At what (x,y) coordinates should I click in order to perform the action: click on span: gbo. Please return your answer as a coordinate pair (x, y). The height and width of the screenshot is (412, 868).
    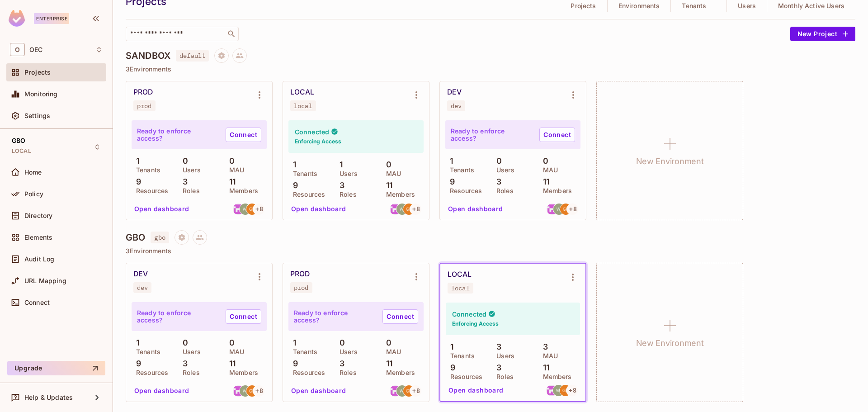
    Looking at the image, I should click on (159, 238).